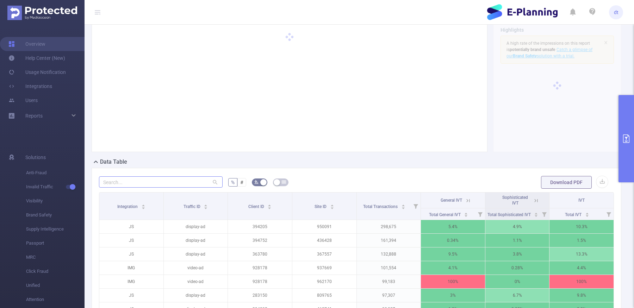  What do you see at coordinates (55, 187) in the screenshot?
I see `span: Invalid Traffic` at bounding box center [55, 187].